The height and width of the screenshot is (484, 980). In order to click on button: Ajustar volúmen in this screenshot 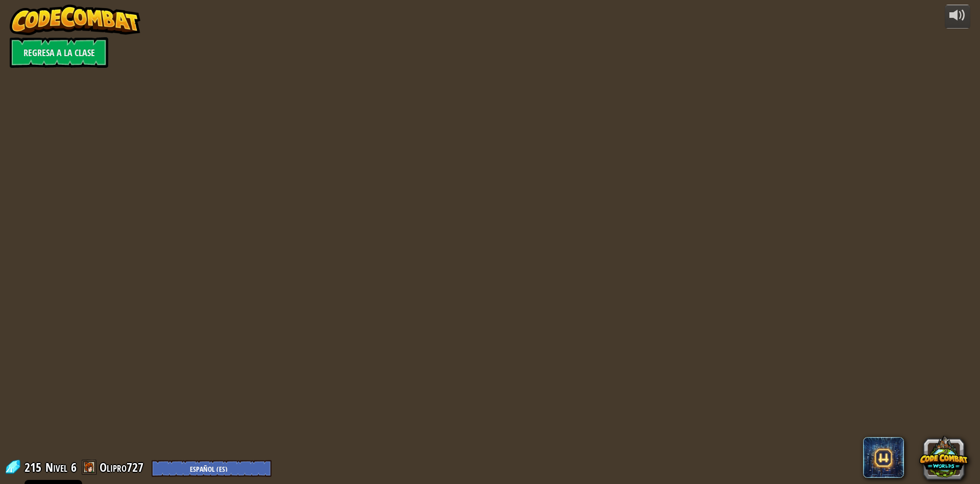, I will do `click(957, 16)`.